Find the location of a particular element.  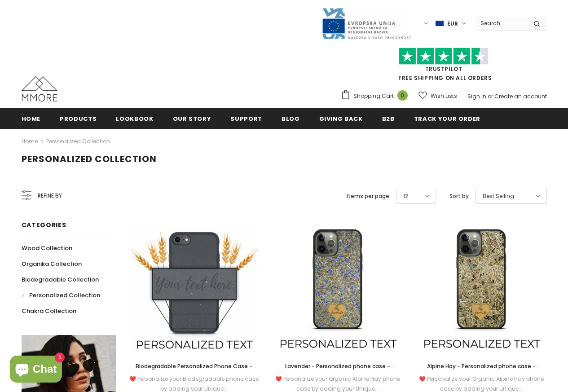

input: Search Site is located at coordinates (501, 23).